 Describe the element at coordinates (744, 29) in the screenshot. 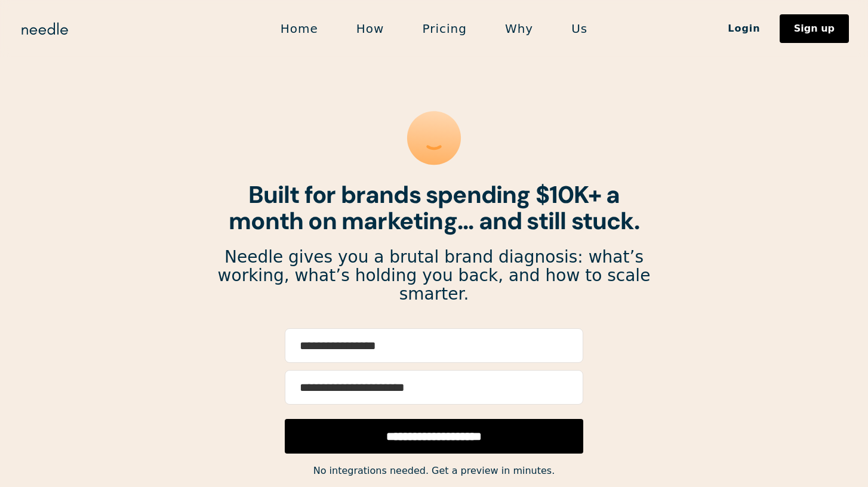

I see `a: Login` at that location.